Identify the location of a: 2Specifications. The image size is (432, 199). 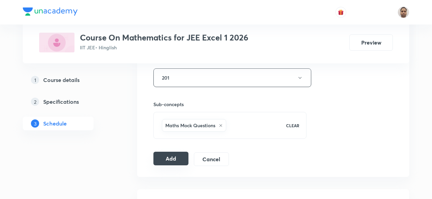
(69, 102).